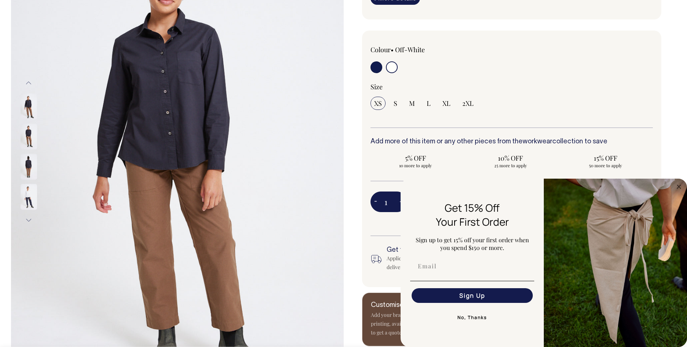  Describe the element at coordinates (395, 103) in the screenshot. I see `input: S` at that location.